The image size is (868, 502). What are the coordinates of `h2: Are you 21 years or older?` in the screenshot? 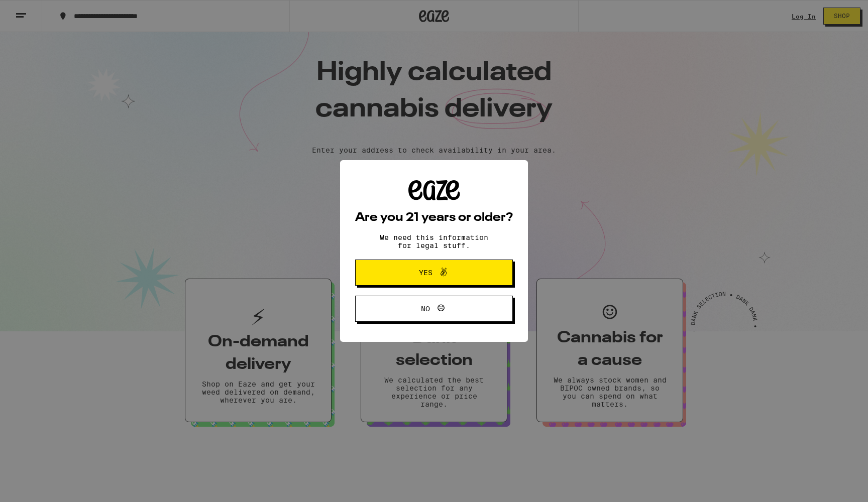 It's located at (434, 218).